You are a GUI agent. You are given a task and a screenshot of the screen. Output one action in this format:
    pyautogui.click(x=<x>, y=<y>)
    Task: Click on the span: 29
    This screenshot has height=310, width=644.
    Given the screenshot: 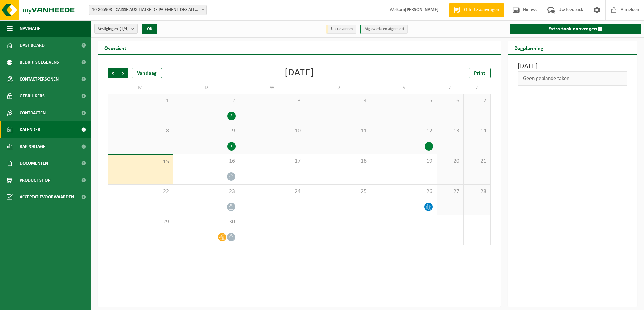 What is the action you would take?
    pyautogui.click(x=140, y=222)
    